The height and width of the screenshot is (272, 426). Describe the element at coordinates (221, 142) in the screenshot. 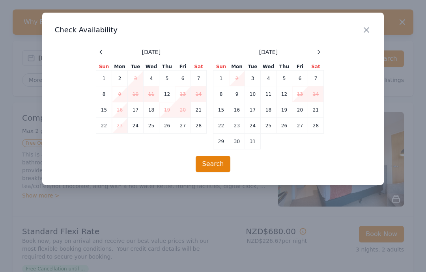

I see `td: 29` at that location.